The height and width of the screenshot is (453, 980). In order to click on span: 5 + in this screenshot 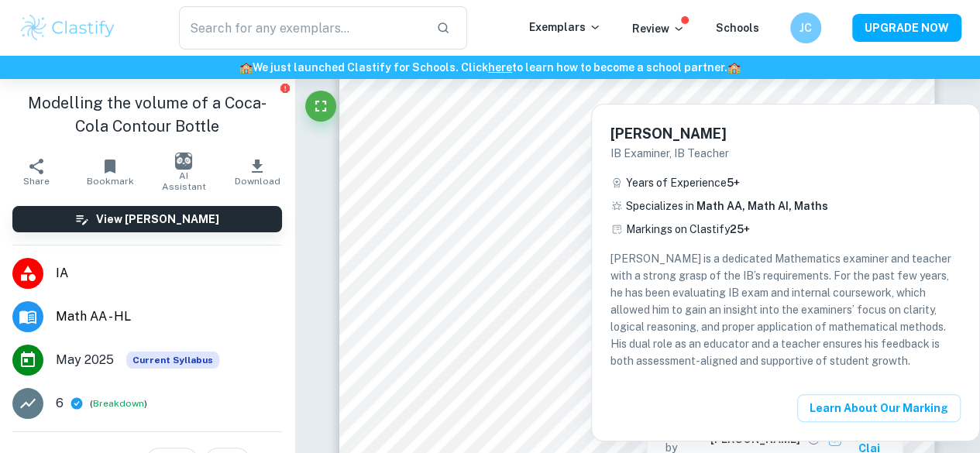, I will do `click(733, 183)`.